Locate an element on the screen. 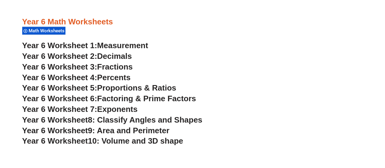  a: Year 6 Worksheet 4:Percents is located at coordinates (76, 77).